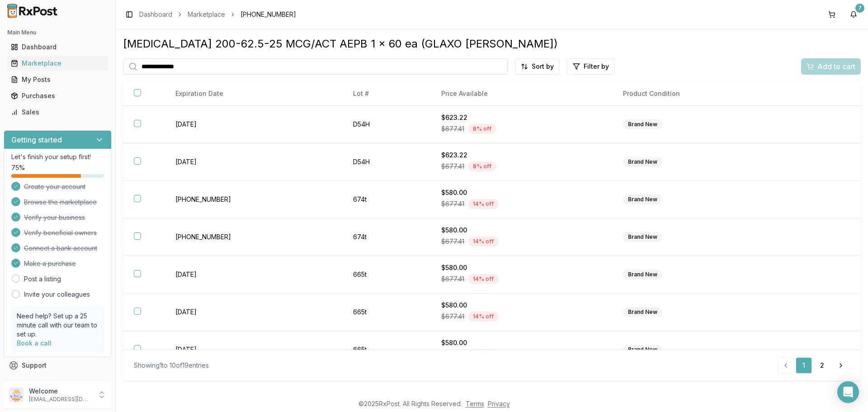 Image resolution: width=868 pixels, height=412 pixels. What do you see at coordinates (58, 112) in the screenshot?
I see `a: Sales` at bounding box center [58, 112].